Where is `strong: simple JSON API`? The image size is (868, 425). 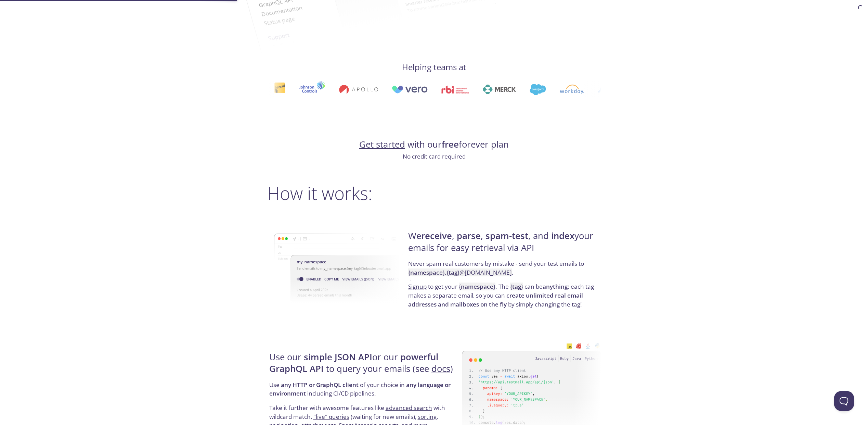 strong: simple JSON API is located at coordinates (338, 356).